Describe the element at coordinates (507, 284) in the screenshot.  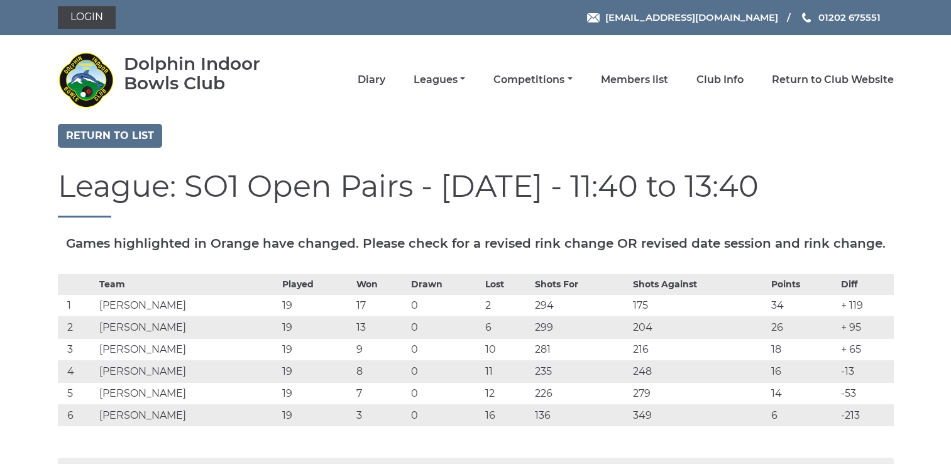
I see `th: Lost` at that location.